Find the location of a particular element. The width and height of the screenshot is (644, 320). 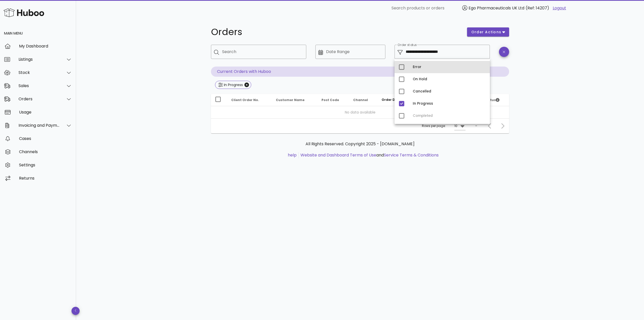

div: On Hold is located at coordinates (450, 79).